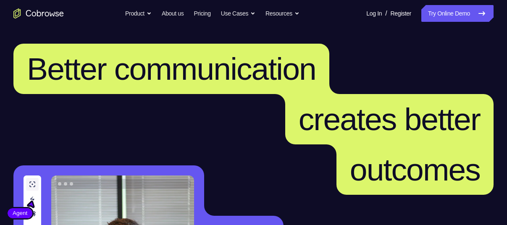 The width and height of the screenshot is (507, 225). I want to click on button: Product, so click(138, 13).